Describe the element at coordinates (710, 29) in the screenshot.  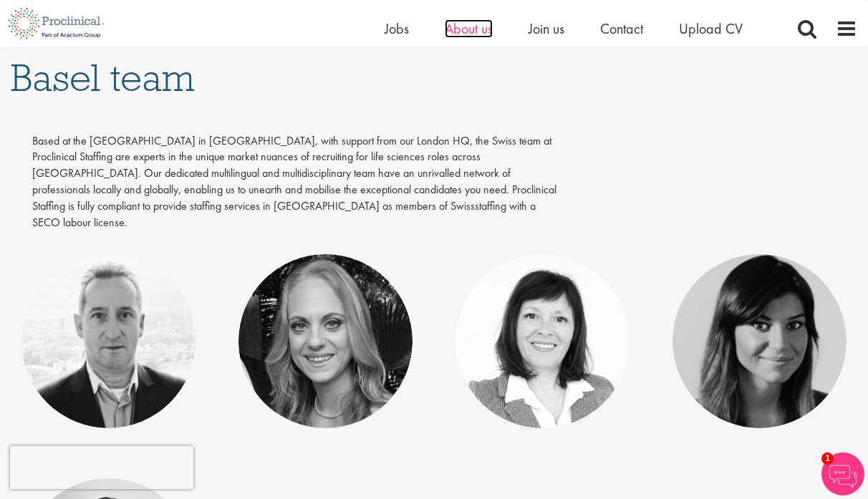
I see `a: Upload CV` at that location.